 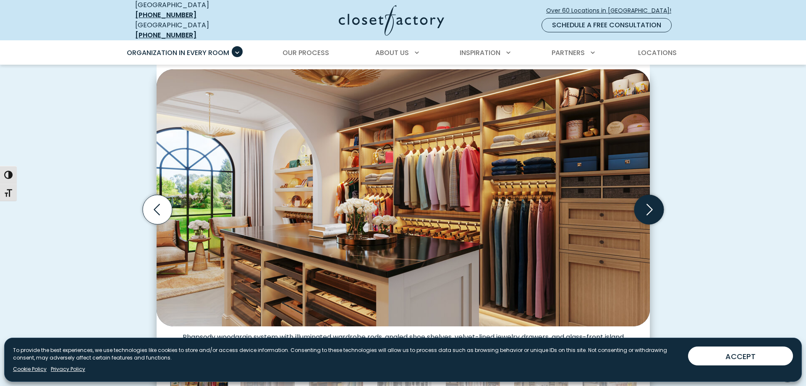 I want to click on button: Previous slide, so click(x=157, y=210).